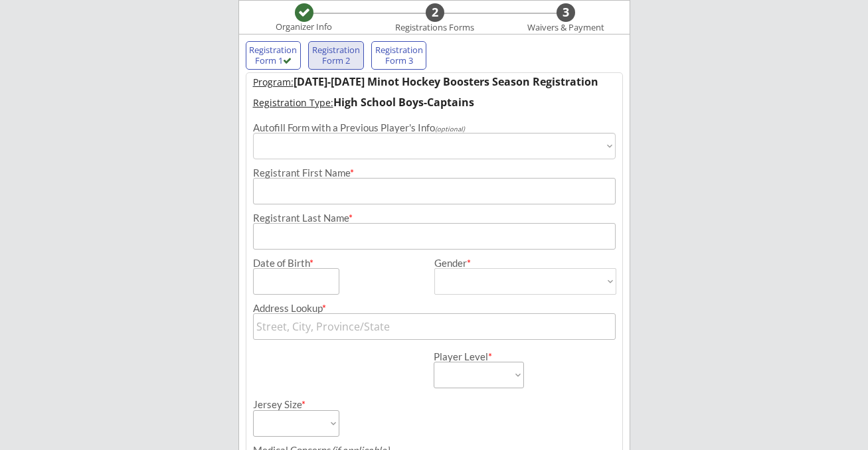 Image resolution: width=868 pixels, height=450 pixels. I want to click on div: Registrations Forms, so click(435, 28).